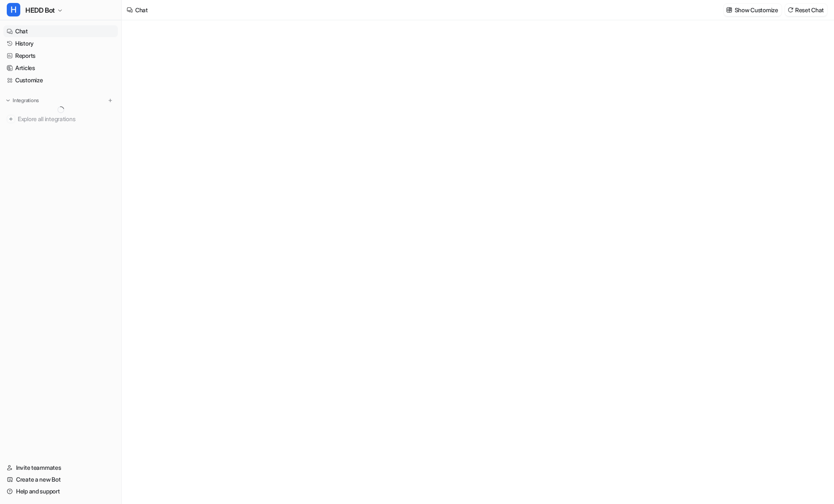 The width and height of the screenshot is (834, 504). I want to click on span: H, so click(13, 10).